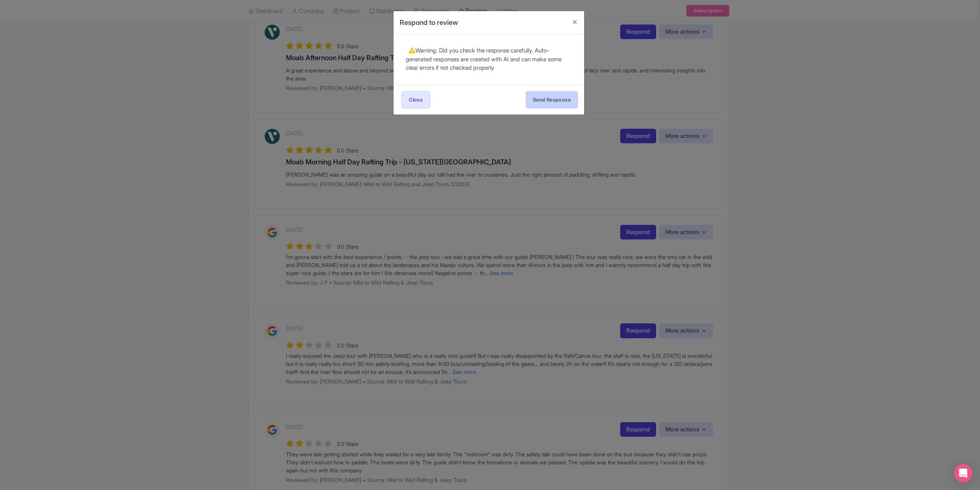 This screenshot has width=980, height=490. What do you see at coordinates (575, 22) in the screenshot?
I see `button: Close` at bounding box center [575, 22].